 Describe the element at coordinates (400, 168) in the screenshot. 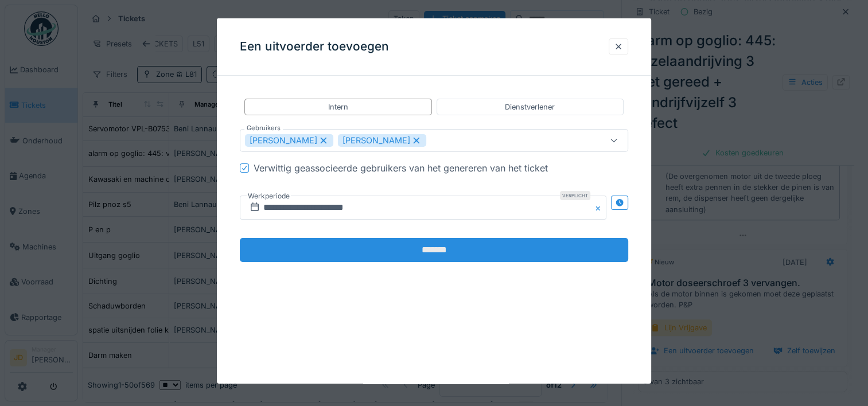

I see `div: Verwittig geassocieerde gebruikers van het genereren van het ticket` at that location.